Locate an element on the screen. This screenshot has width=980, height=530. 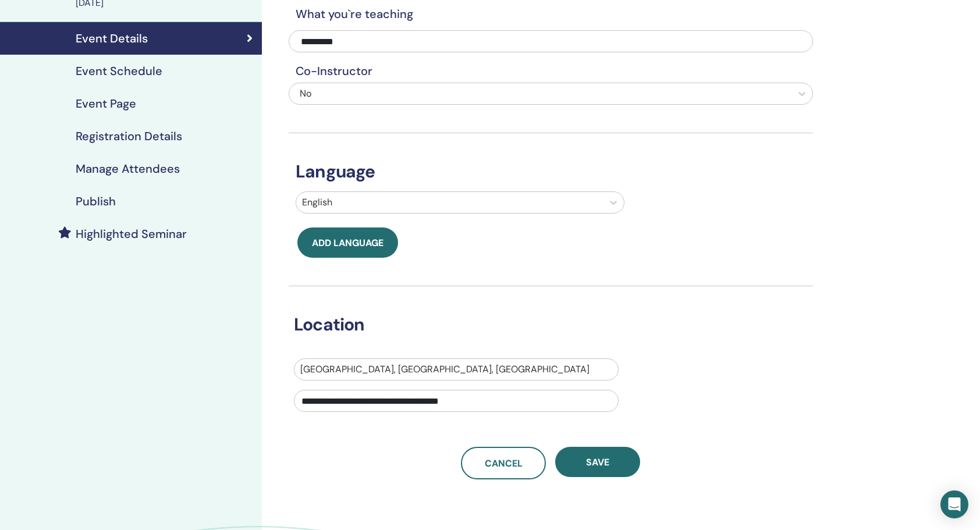
span: No is located at coordinates (306, 93).